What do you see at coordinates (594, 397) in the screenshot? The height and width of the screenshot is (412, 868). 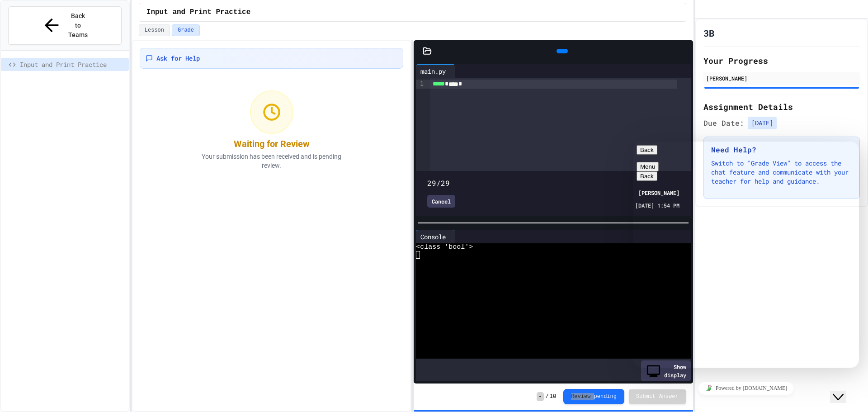 I see `button: Review pending` at bounding box center [594, 397].